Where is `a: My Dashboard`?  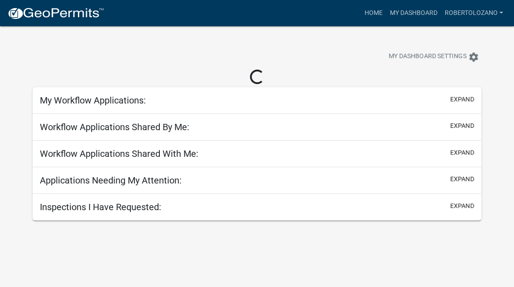
a: My Dashboard is located at coordinates (413, 13).